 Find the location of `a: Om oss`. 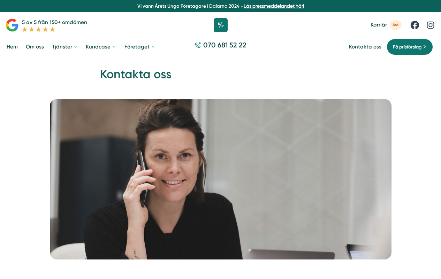

a: Om oss is located at coordinates (35, 47).